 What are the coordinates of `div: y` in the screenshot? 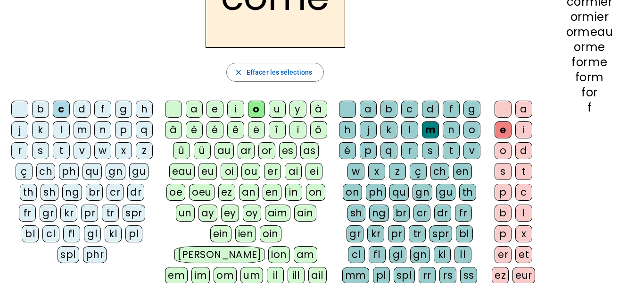 It's located at (298, 109).